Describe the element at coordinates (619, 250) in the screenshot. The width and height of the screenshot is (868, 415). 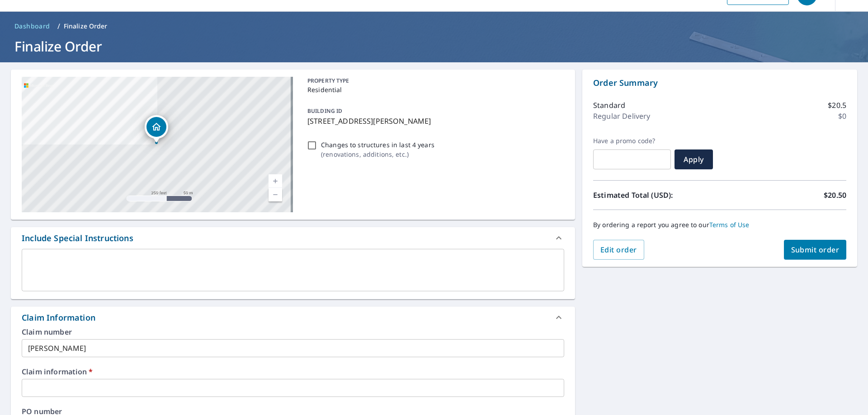
I see `span: Edit order` at that location.